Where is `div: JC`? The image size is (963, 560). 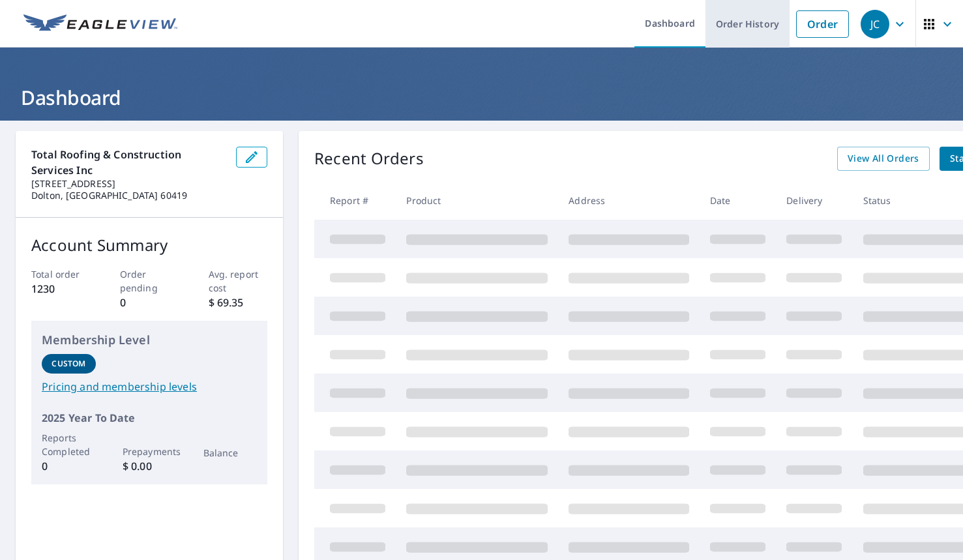
div: JC is located at coordinates (875, 24).